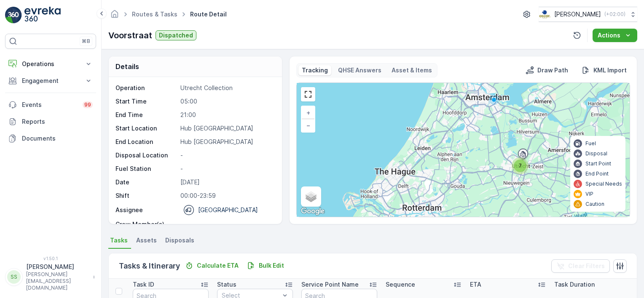 The width and height of the screenshot is (644, 298). Describe the element at coordinates (595, 204) in the screenshot. I see `p: Caution` at that location.